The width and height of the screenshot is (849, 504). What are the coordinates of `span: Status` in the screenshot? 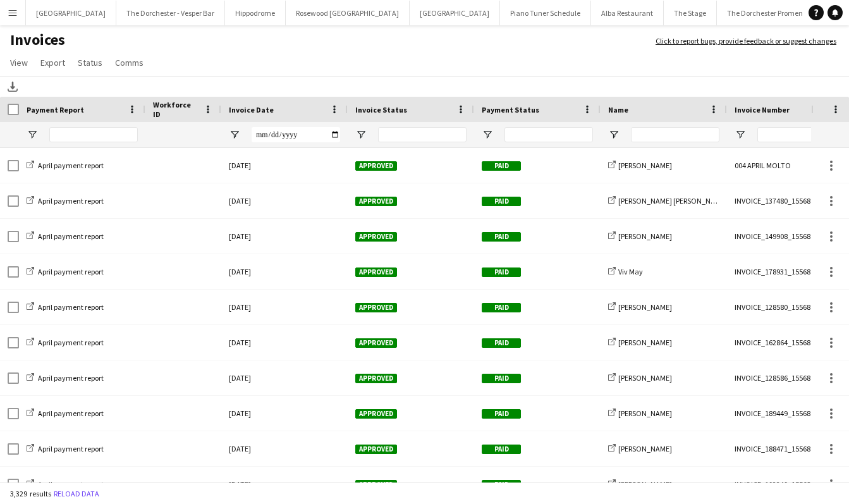 It's located at (89, 63).